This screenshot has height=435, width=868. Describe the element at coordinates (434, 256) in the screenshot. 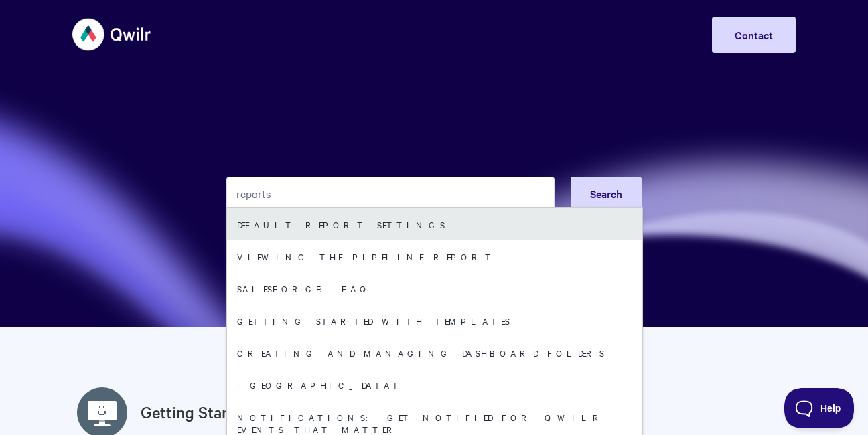

I see `a: Viewing the Pipeline Report` at that location.